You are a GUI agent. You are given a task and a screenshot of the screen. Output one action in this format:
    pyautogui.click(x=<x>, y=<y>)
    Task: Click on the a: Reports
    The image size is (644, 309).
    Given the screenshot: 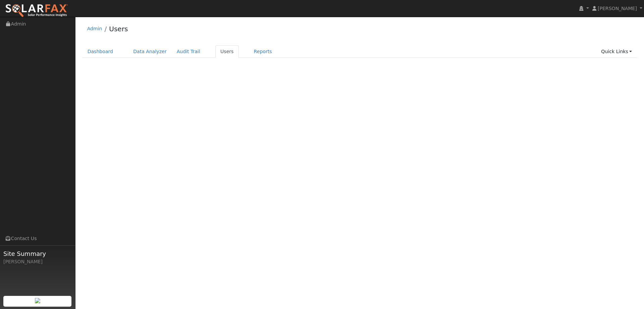 What is the action you would take?
    pyautogui.click(x=263, y=51)
    